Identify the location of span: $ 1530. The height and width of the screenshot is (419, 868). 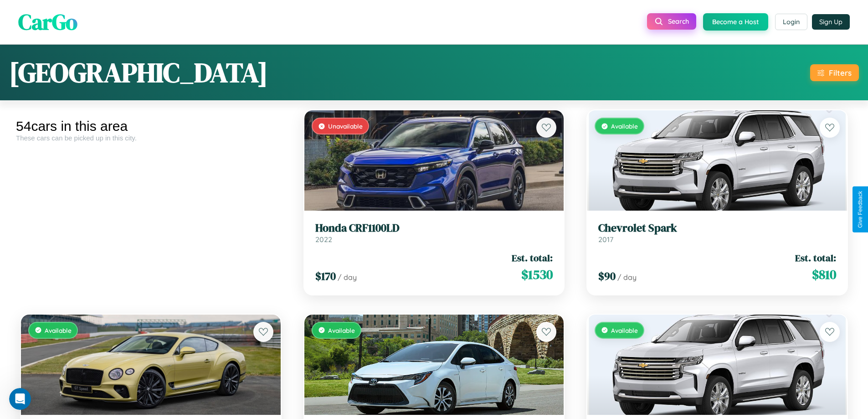
(537, 275).